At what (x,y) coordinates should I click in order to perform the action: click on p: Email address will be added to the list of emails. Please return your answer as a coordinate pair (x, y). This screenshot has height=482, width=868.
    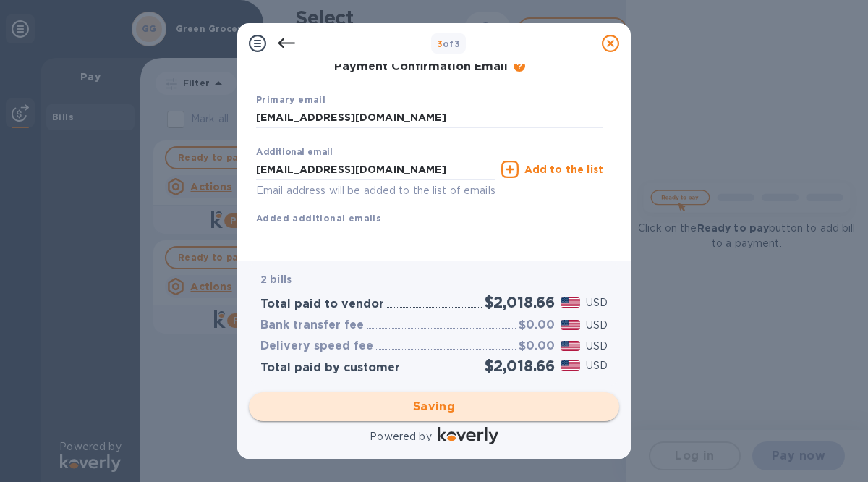
    Looking at the image, I should click on (375, 190).